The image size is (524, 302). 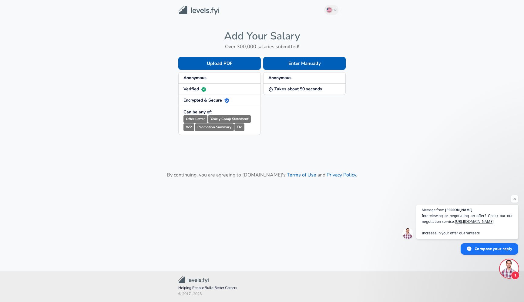 I want to click on small: Offer Letter, so click(x=195, y=119).